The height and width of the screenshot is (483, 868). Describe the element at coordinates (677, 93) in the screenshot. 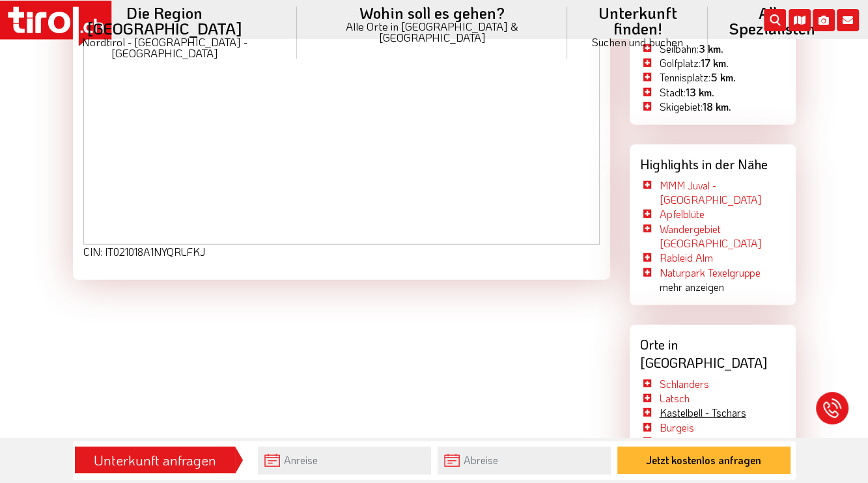

I see `li: Stadt:` at that location.